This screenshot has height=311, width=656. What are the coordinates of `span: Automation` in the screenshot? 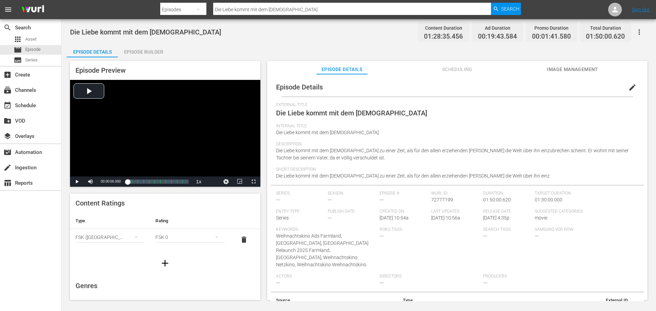 It's located at (8, 152).